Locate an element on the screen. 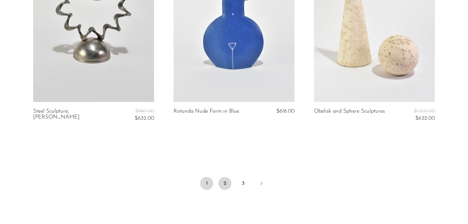  span: 1 is located at coordinates (207, 184).